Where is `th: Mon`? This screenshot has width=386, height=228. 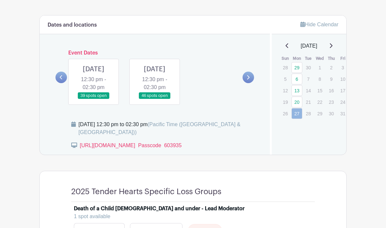 th: Mon is located at coordinates (297, 58).